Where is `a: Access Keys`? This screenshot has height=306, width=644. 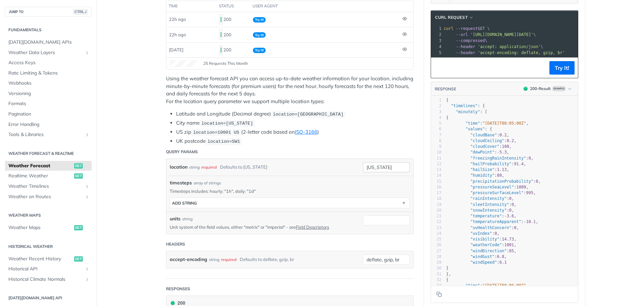
a: Access Keys is located at coordinates (48, 63).